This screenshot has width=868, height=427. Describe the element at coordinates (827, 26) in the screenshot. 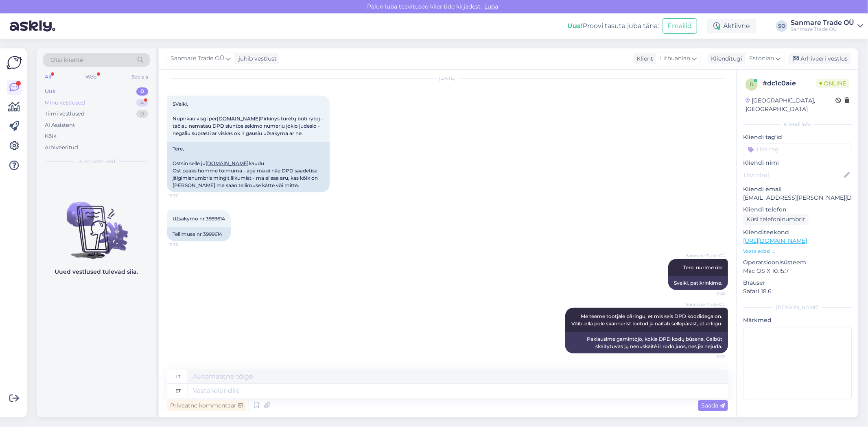

I see `a: Sanmare Trade OÜSanmare Trade OÜ` at that location.